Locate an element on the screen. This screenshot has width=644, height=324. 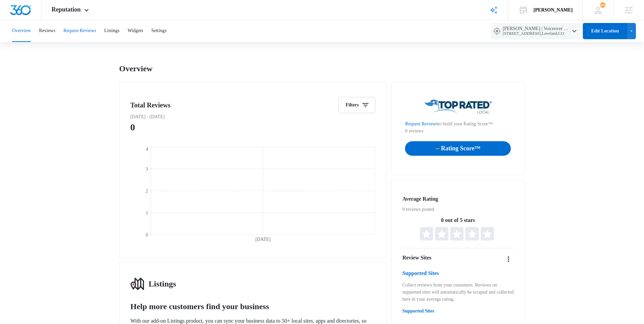
div: notifications count is located at coordinates (603, 5).